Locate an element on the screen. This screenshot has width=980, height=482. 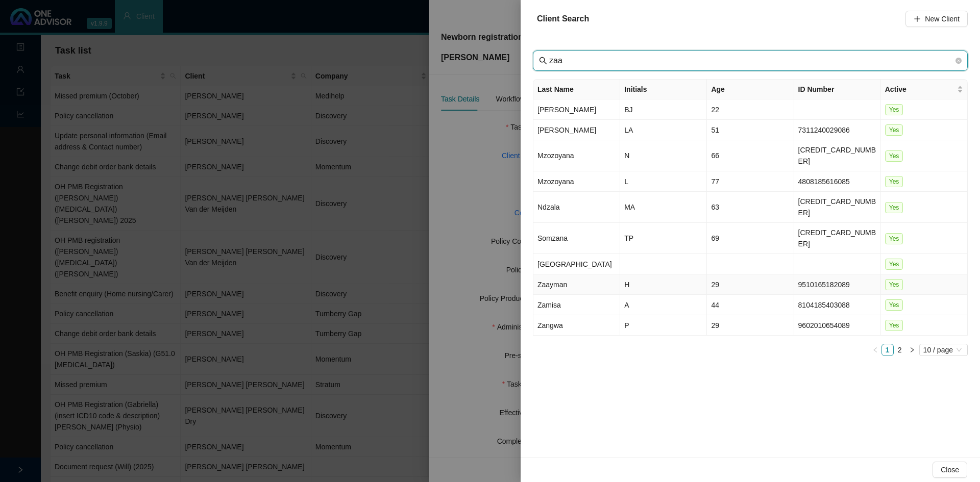
button: right is located at coordinates (912, 350).